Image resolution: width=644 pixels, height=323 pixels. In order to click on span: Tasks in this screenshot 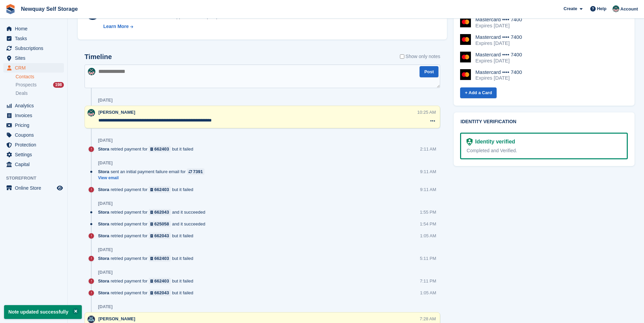, I will do `click(35, 39)`.